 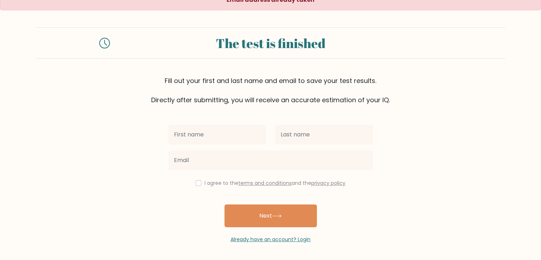 I want to click on a: terms and conditions, so click(x=265, y=183).